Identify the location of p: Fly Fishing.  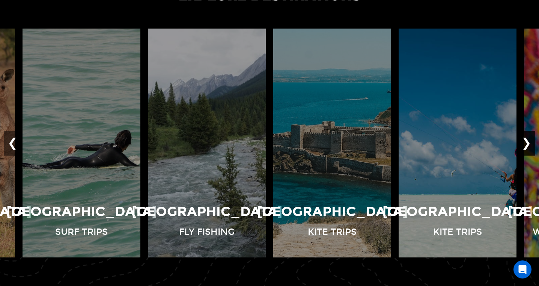
(207, 232).